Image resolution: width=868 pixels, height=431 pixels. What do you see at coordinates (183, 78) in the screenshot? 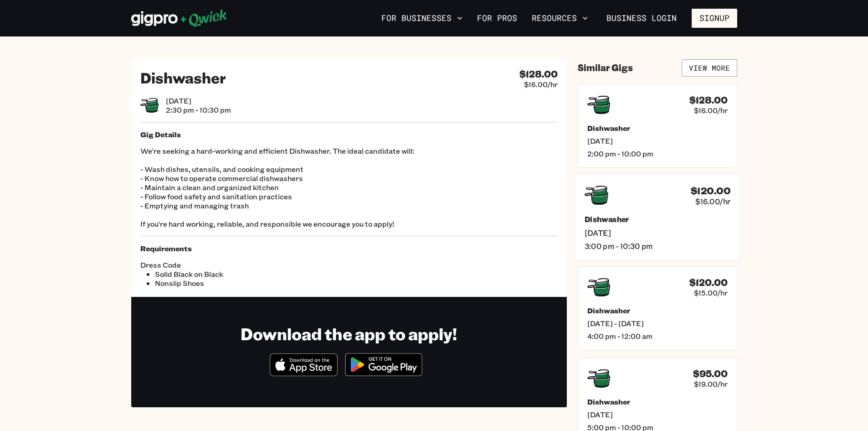
I see `h2: Dishwasher` at bounding box center [183, 78].